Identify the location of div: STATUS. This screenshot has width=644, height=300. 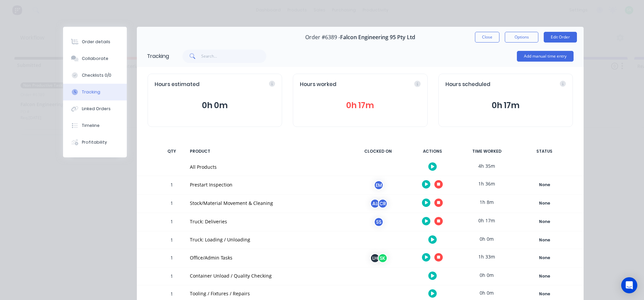
(544, 151).